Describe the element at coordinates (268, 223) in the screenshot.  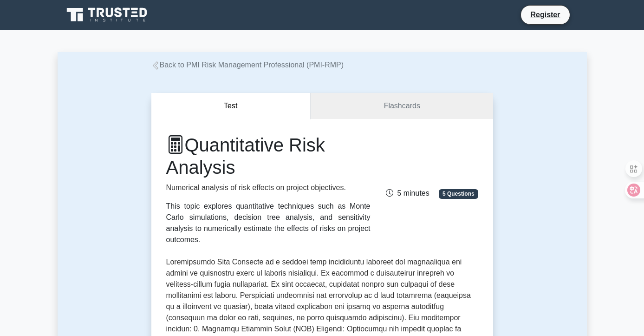
I see `div: This topic explores quantitative techniques such as Monte Carlo simulations, decision tree analys...` at that location.